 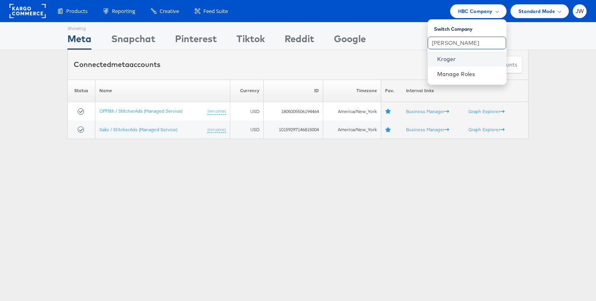 What do you see at coordinates (247, 91) in the screenshot?
I see `th: Currency` at bounding box center [247, 91].